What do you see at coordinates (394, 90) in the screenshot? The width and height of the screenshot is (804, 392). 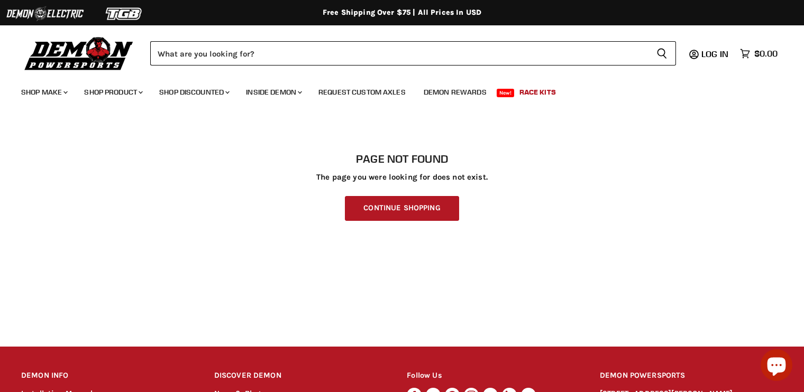 I see `ul: Main menu` at bounding box center [394, 90].